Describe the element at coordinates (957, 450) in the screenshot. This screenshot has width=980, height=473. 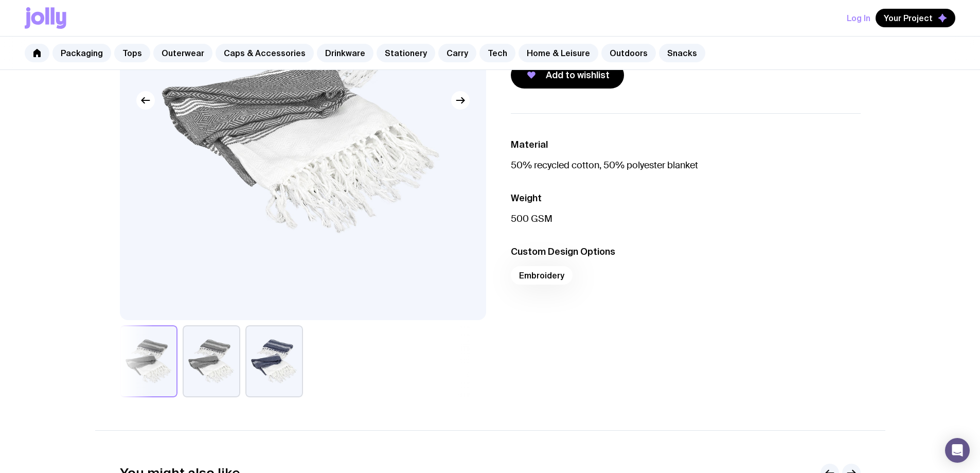
I see `div: Open Intercom Messenger` at that location.